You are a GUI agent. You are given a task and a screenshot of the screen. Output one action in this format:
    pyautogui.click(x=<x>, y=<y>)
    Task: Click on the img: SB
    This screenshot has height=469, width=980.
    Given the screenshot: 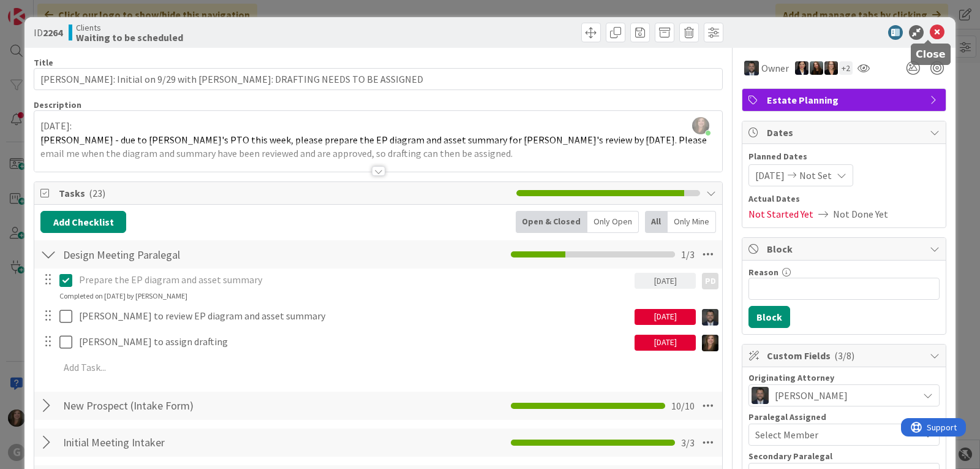 What is the action you would take?
    pyautogui.click(x=710, y=343)
    